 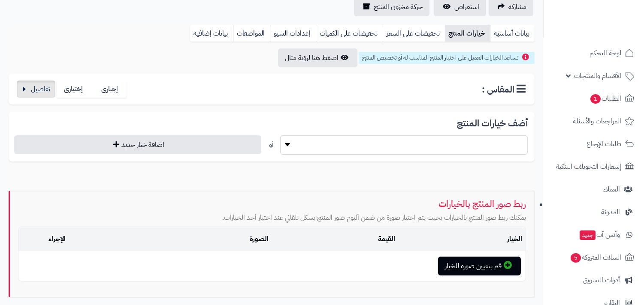 I want to click on h3: ربط صور المنتج بالخيارات, so click(x=272, y=205).